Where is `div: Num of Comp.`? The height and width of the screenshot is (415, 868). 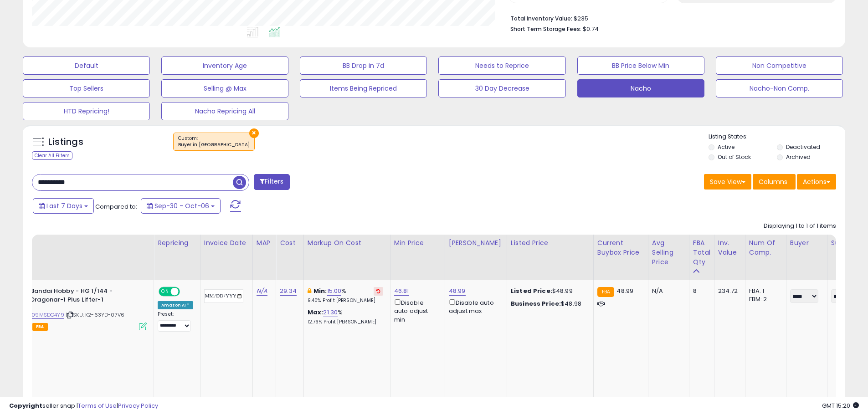
div: Num of Comp. is located at coordinates (765, 248).